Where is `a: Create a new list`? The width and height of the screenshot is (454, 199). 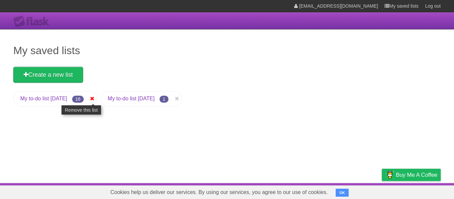 a: Create a new list is located at coordinates (48, 75).